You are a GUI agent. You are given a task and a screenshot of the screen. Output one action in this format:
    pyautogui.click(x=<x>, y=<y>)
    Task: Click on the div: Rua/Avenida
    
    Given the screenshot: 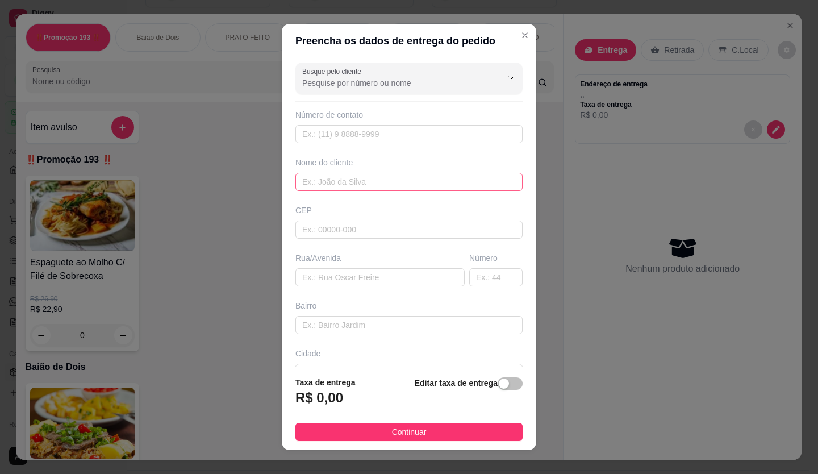 What is the action you would take?
    pyautogui.click(x=380, y=258)
    